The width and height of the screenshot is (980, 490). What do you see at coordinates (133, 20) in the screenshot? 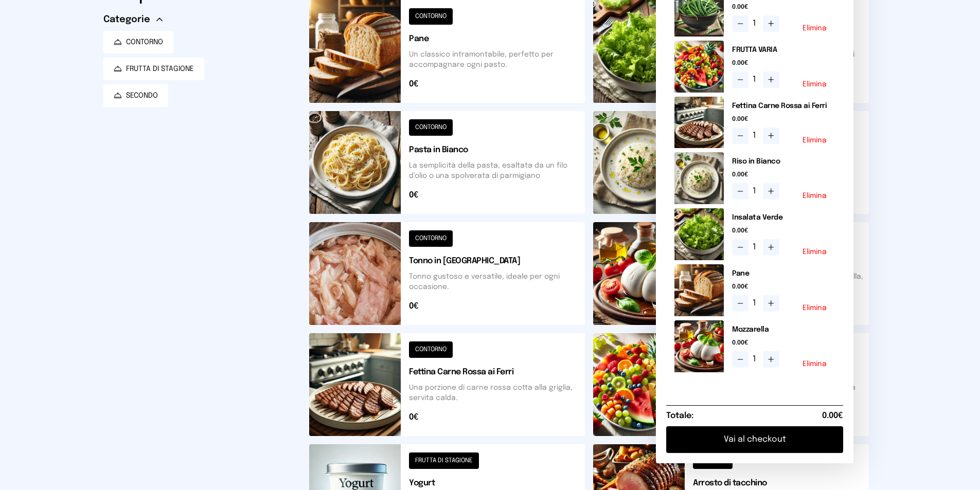
I see `button: Categorie` at bounding box center [133, 20].